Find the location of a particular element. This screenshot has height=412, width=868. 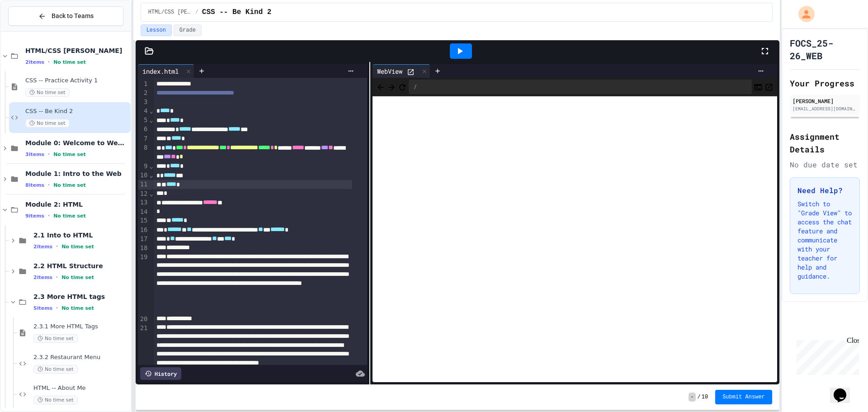

span: 2.3.2 Restaurant Menu is located at coordinates (81, 358).